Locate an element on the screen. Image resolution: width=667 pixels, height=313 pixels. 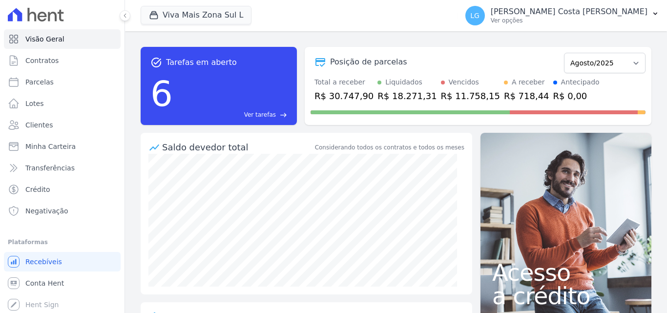
span: Negativação is located at coordinates (47, 211).